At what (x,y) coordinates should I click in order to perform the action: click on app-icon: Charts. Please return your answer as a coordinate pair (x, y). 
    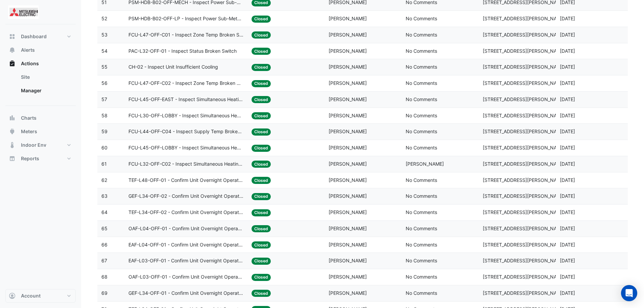
    Looking at the image, I should click on (12, 118).